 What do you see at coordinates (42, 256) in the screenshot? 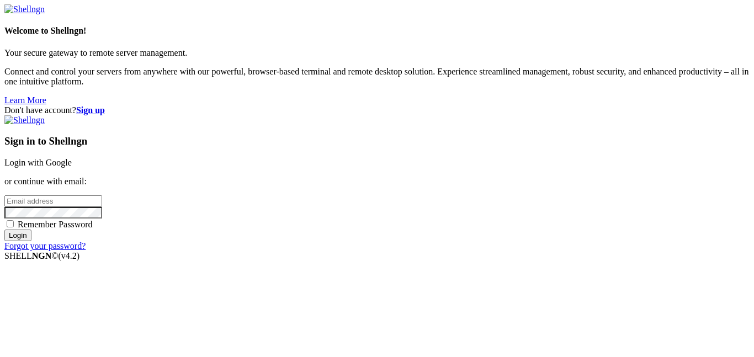
I see `span: SHELL ©` at bounding box center [42, 256].